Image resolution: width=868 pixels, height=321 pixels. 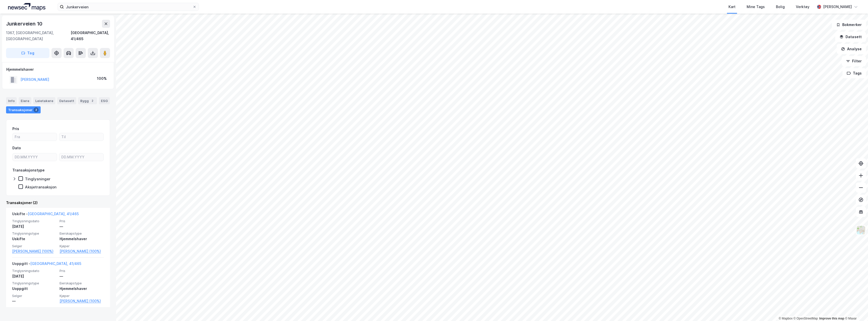 What do you see at coordinates (88, 101) in the screenshot?
I see `div: Bygg` at bounding box center [88, 101].